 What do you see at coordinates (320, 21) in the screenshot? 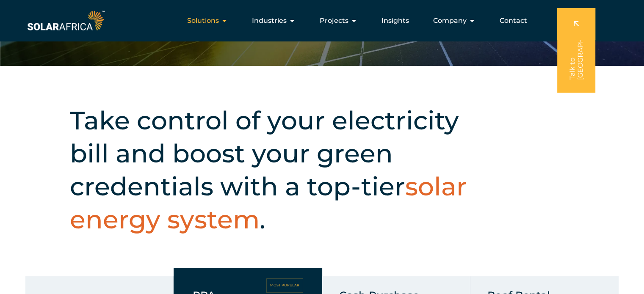
I see `nav: Menu` at bounding box center [320, 21].